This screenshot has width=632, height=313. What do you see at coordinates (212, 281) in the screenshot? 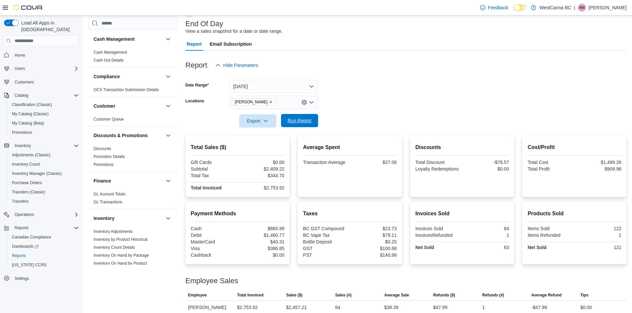
I see `h3: Employee Sales` at bounding box center [212, 281].